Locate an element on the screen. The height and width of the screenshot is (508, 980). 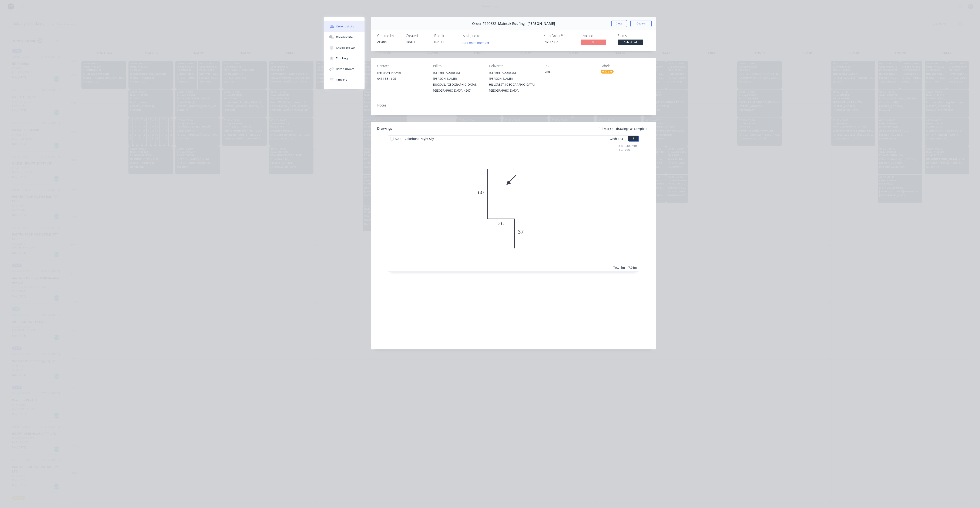
div: Bill to is located at coordinates (457, 66).